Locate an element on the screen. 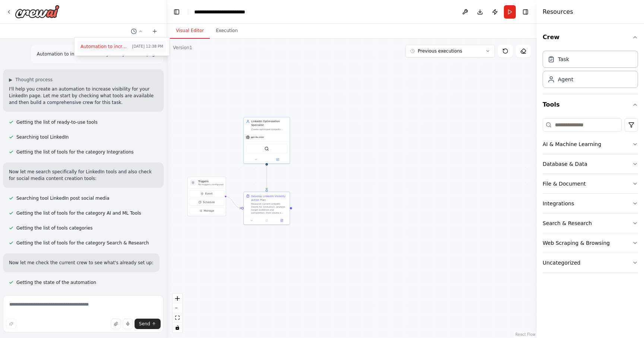  button: zoom in is located at coordinates (177, 298).